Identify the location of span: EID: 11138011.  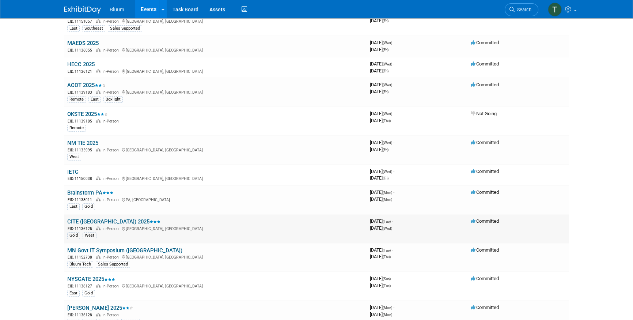
(81, 200).